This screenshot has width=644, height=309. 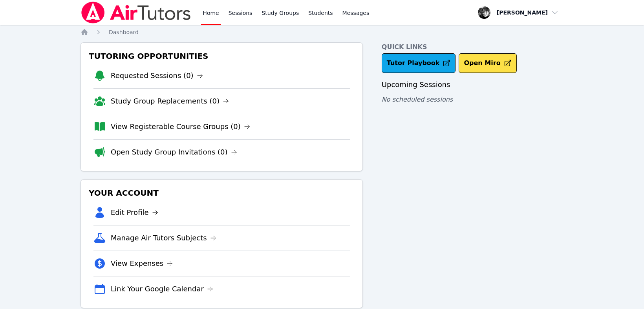 I want to click on a: Tutor Playbook, so click(x=418, y=63).